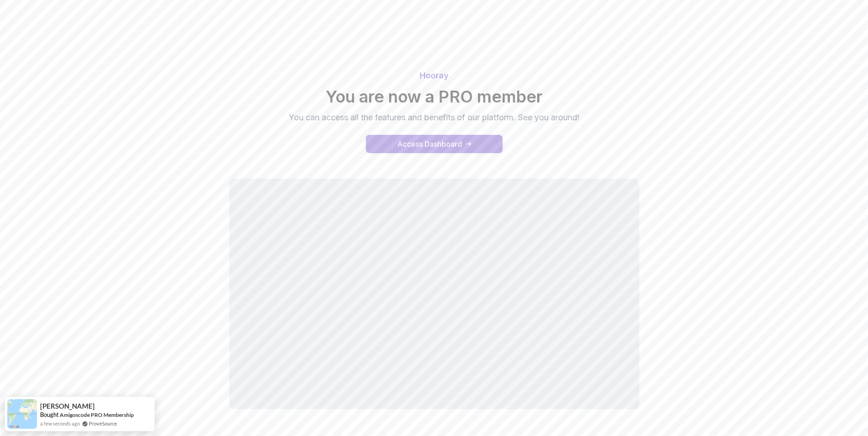 Image resolution: width=868 pixels, height=436 pixels. I want to click on span: Bought, so click(49, 415).